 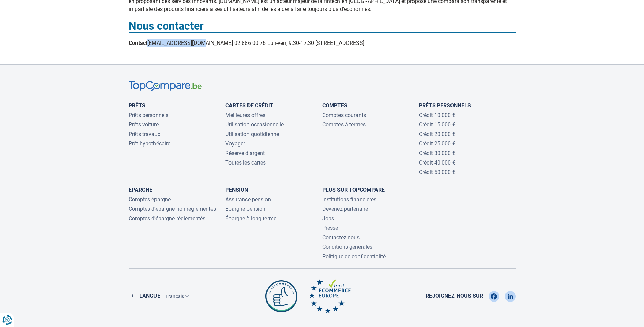 I want to click on a: Crédit 15.000 €, so click(x=437, y=124).